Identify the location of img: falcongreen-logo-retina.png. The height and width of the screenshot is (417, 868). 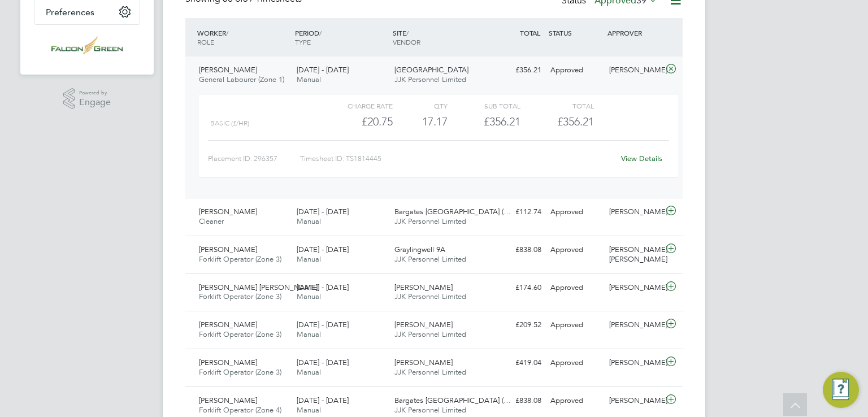
(87, 45).